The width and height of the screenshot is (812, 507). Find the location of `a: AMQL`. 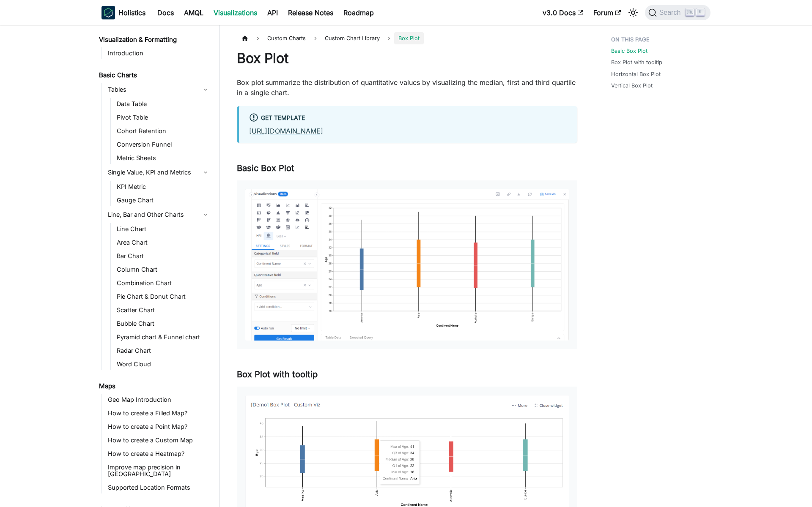

a: AMQL is located at coordinates (194, 13).